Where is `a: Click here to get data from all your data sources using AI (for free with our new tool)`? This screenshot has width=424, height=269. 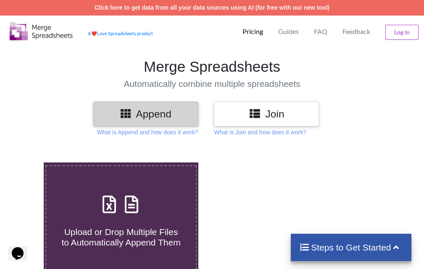 a: Click here to get data from all your data sources using AI (for free with our new tool) is located at coordinates (212, 8).